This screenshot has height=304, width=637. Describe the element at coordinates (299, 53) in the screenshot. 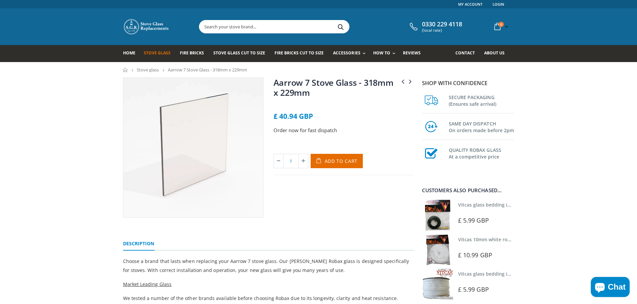

I see `span: Fire Bricks Cut To Size` at that location.